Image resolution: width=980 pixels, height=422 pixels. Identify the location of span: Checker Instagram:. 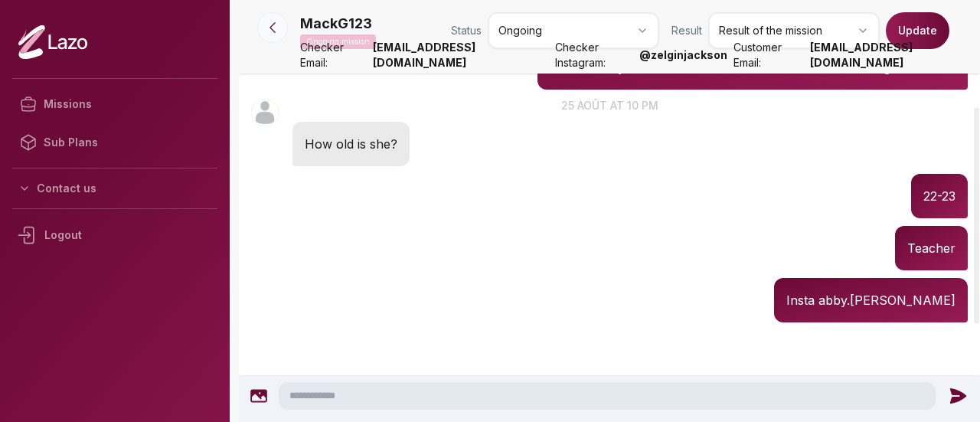
(594, 55).